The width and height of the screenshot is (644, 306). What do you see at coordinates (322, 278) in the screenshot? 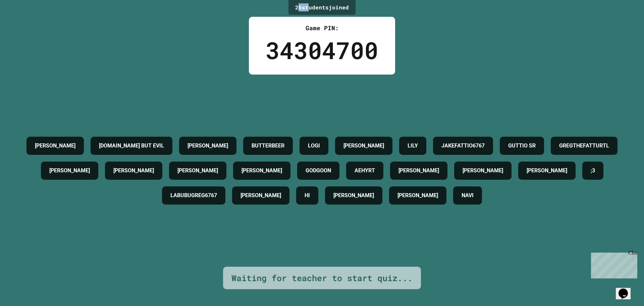
I see `div: Waiting for teacher to start quiz...` at bounding box center [322, 278].